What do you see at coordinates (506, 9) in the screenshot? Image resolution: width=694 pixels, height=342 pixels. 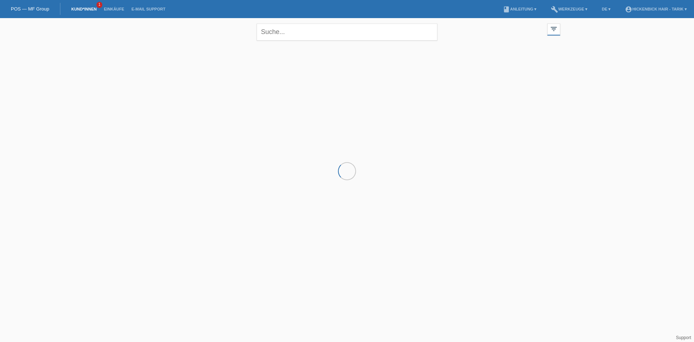 I see `i: book` at bounding box center [506, 9].